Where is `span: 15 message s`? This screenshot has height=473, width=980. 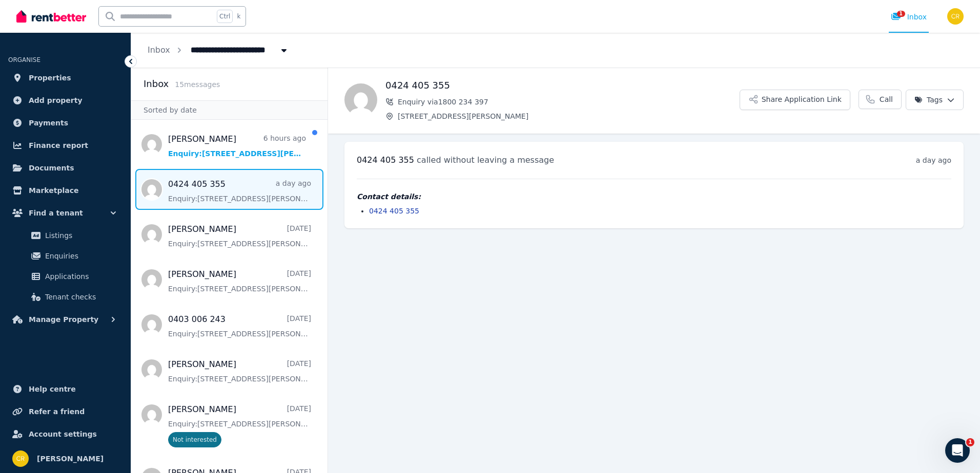 span: 15 message s is located at coordinates (197, 85).